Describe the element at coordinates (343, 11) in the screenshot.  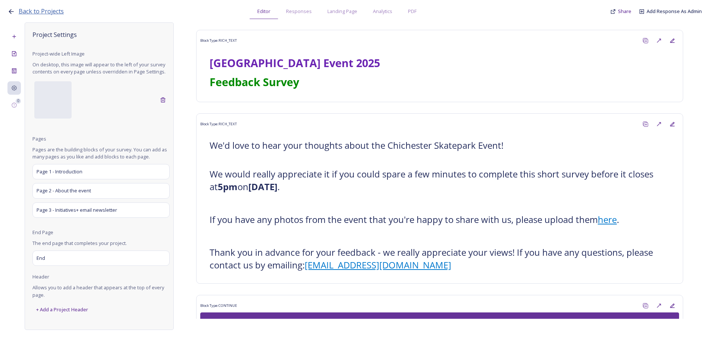
I see `span: Landing Page` at that location.